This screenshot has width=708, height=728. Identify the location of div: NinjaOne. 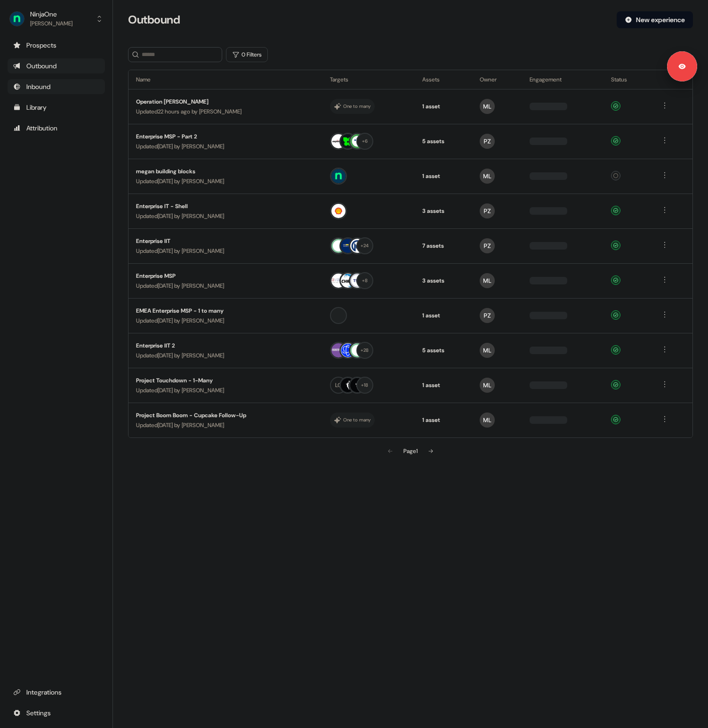
(51, 14).